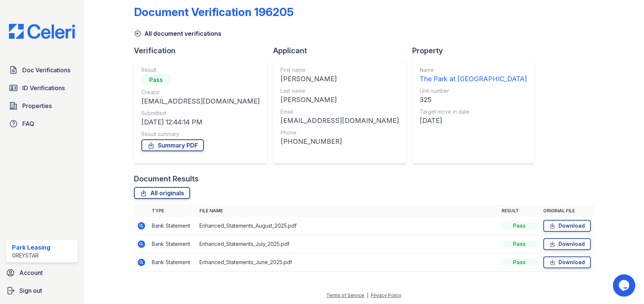 Image resolution: width=644 pixels, height=304 pixels. What do you see at coordinates (201, 70) in the screenshot?
I see `div: Result` at bounding box center [201, 70].